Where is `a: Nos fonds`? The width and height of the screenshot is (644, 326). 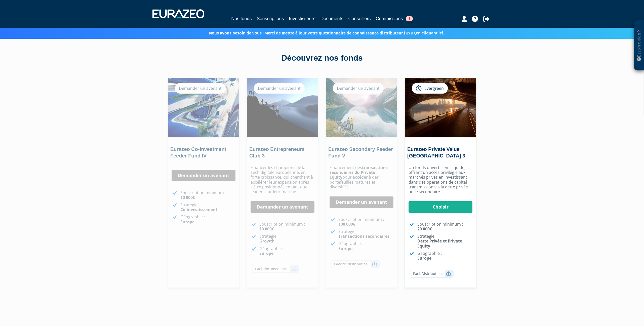 a: Nos fonds is located at coordinates (242, 19).